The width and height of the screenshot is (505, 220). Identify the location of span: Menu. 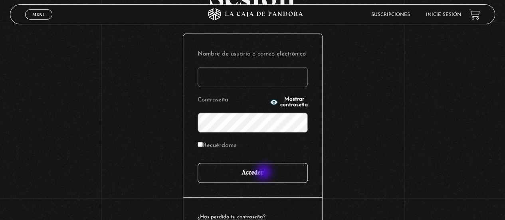
(39, 14).